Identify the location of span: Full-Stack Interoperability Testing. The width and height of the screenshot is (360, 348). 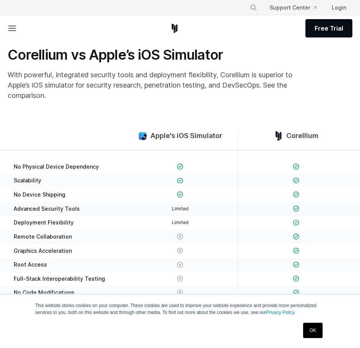
(59, 279).